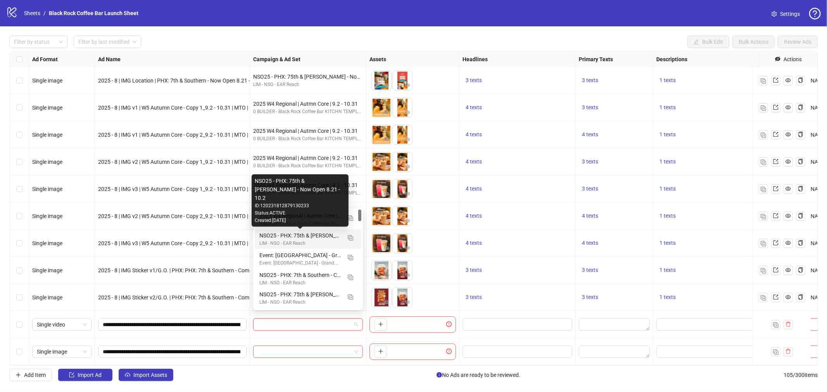 This screenshot has height=392, width=827. I want to click on div: Event: 75th Ave & Thomas - Grand Opening 8.14.25, so click(308, 318).